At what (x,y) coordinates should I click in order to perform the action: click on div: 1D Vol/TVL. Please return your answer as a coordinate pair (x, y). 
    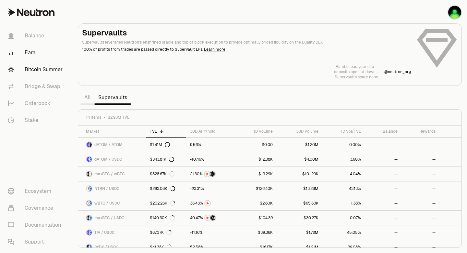
    Looking at the image, I should click on (344, 131).